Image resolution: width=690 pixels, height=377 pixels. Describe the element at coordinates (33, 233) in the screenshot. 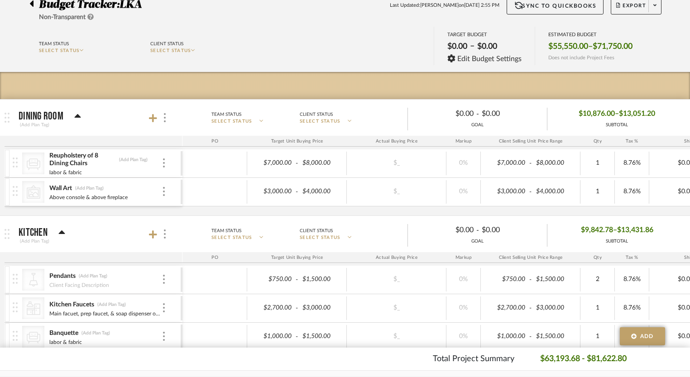

I see `p: Kitchen` at that location.